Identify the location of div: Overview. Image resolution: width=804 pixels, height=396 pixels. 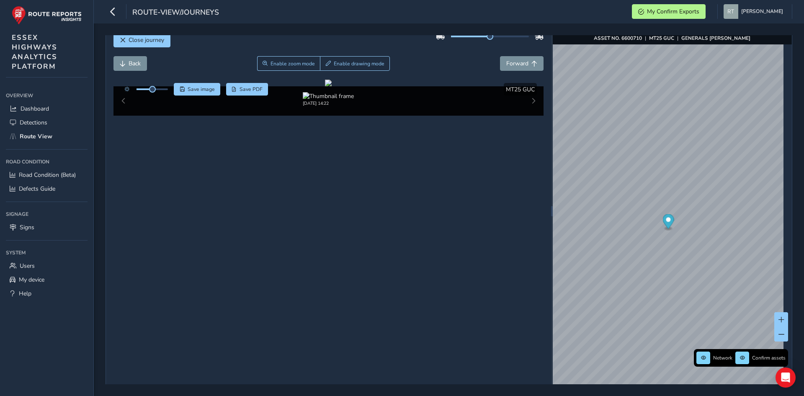
(46, 96).